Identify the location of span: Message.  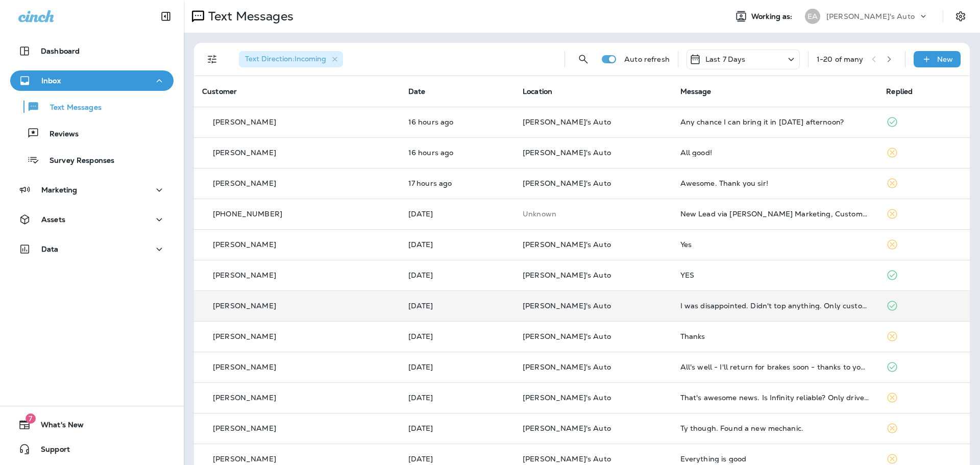
(696, 91).